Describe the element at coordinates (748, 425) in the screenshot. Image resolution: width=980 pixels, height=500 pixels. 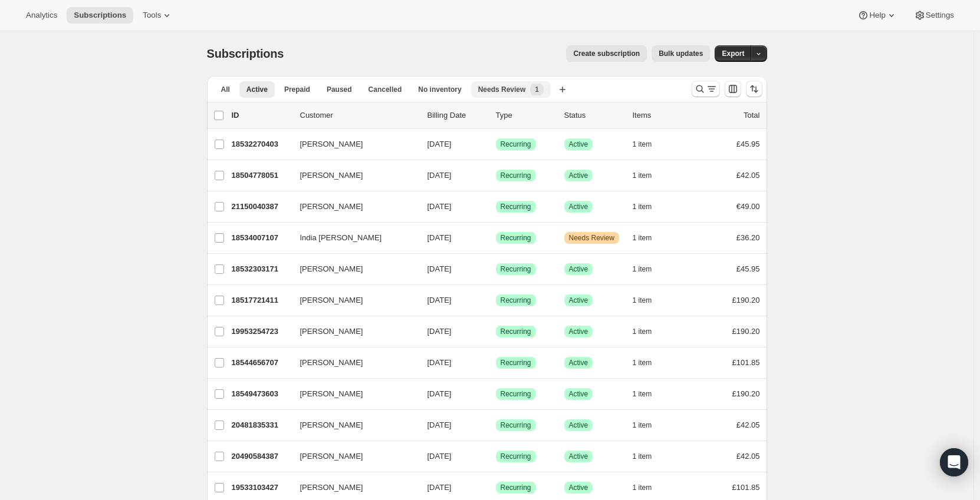
I see `span: £42.05` at that location.